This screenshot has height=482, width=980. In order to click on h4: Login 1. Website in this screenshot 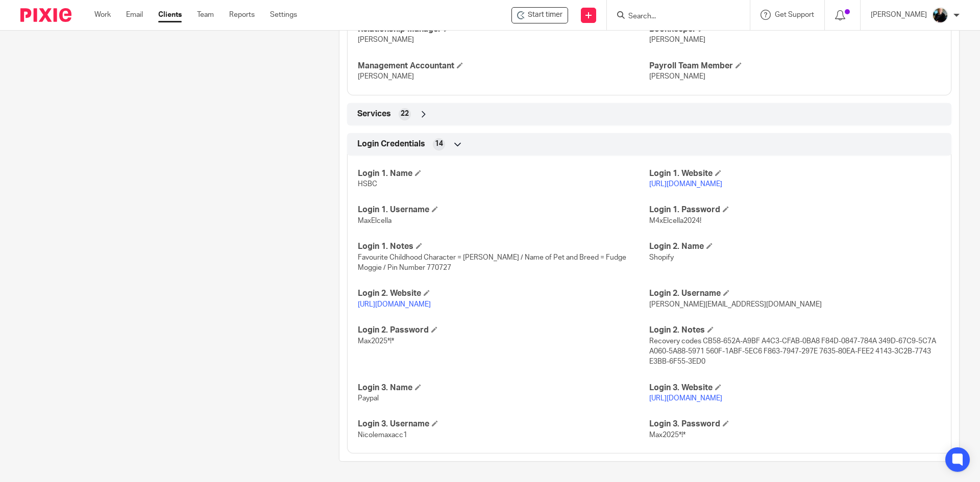, I will do `click(795, 174)`.